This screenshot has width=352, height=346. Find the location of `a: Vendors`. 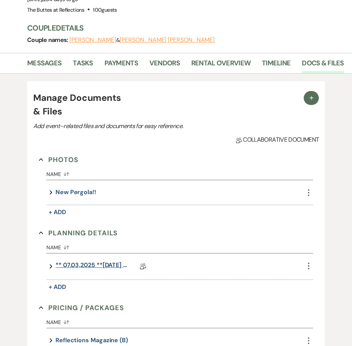

a: Vendors is located at coordinates (165, 65).